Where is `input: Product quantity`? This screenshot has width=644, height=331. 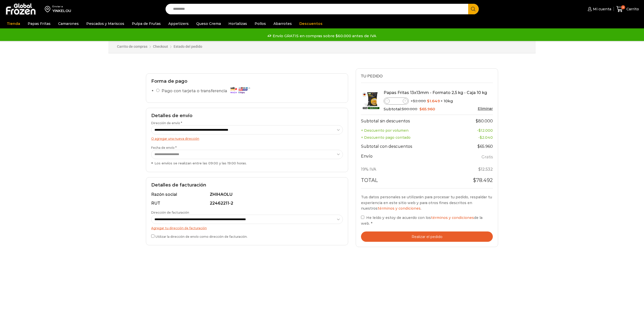 input: Product quantity is located at coordinates (396, 101).